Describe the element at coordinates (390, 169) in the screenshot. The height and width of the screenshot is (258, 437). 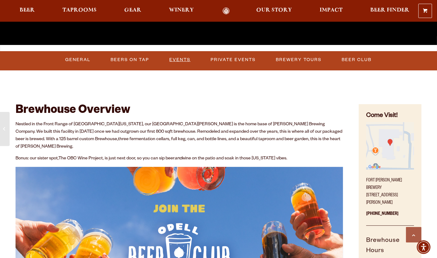
I see `a: Find on Google Maps (opens in a new window)` at that location.